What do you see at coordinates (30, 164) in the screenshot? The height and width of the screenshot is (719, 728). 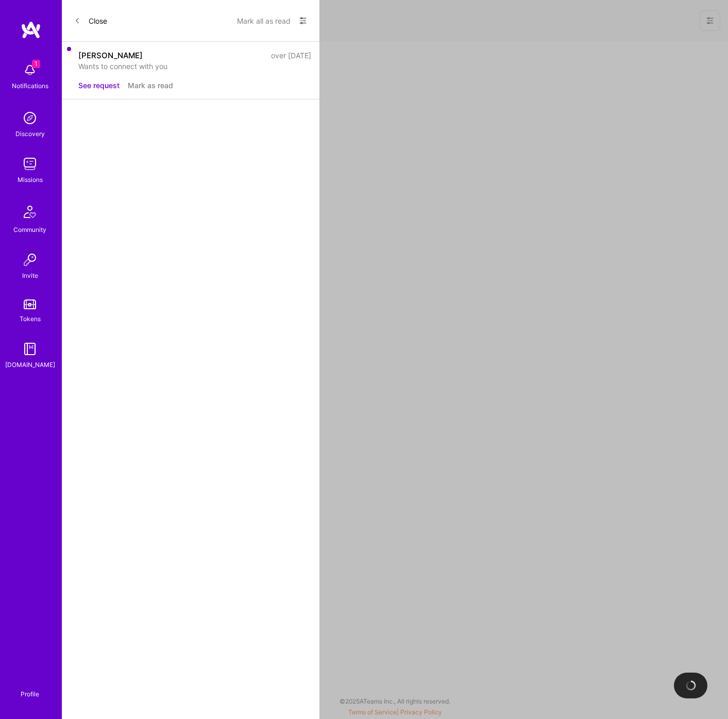 I see `img: teamwork` at bounding box center [30, 164].